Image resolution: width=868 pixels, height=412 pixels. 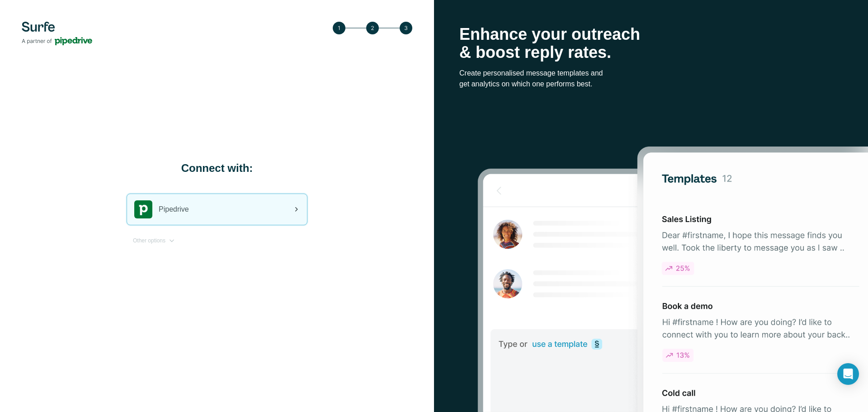 What do you see at coordinates (673, 279) in the screenshot?
I see `img: Surfe Stock Photo - Selling good vibes` at bounding box center [673, 279].